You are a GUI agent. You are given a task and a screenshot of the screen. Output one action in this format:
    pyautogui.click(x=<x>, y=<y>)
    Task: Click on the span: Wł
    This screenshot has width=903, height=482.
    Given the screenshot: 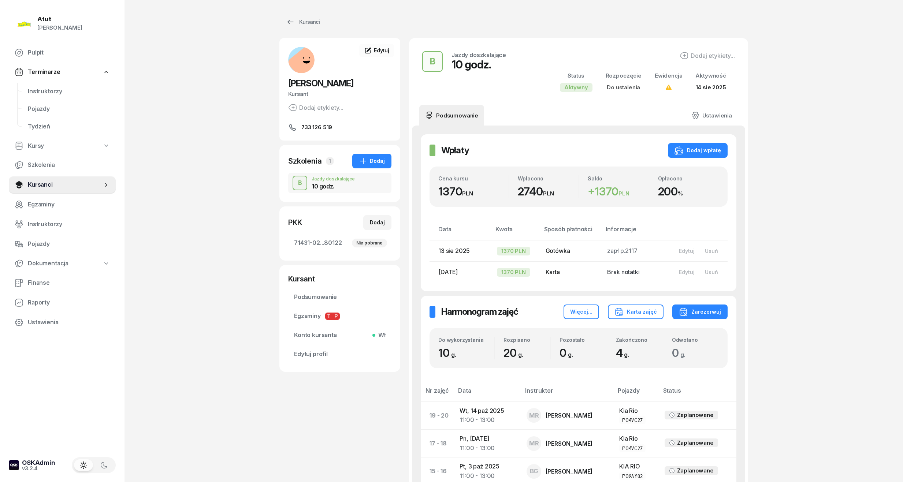 What is the action you would take?
    pyautogui.click(x=380, y=335)
    